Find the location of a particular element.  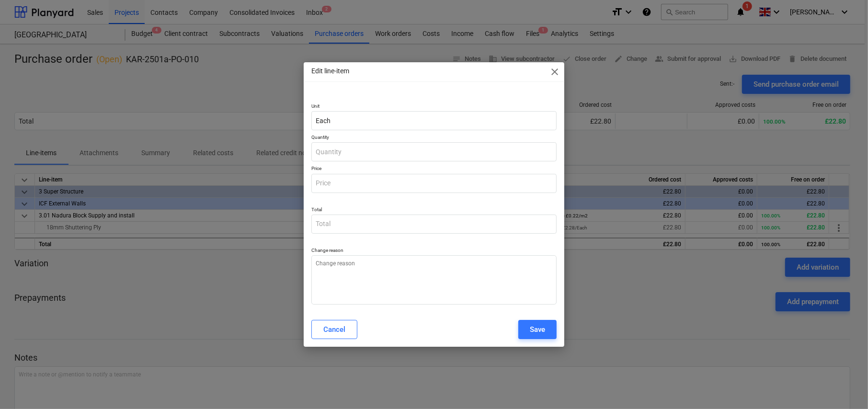

button: Save is located at coordinates (537, 330).